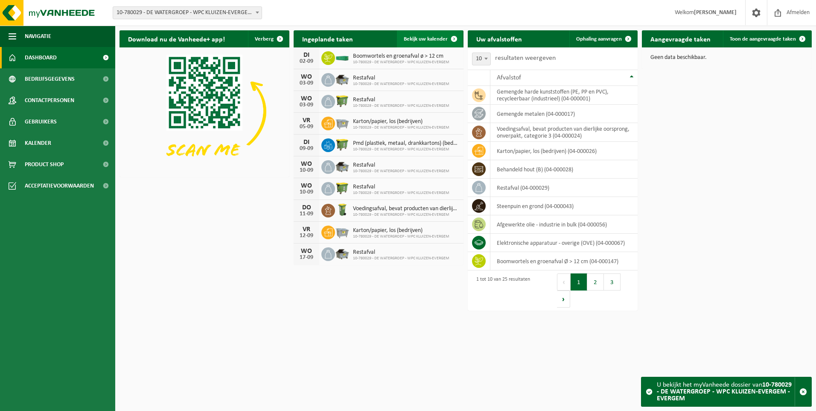  What do you see at coordinates (564, 169) in the screenshot?
I see `td: behandeld hout (B) (04-000028)` at bounding box center [564, 169].